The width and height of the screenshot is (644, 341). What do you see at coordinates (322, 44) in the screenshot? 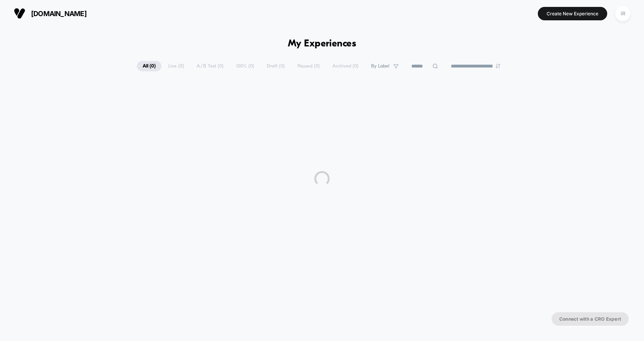
I see `h1: My Experiences` at bounding box center [322, 44].